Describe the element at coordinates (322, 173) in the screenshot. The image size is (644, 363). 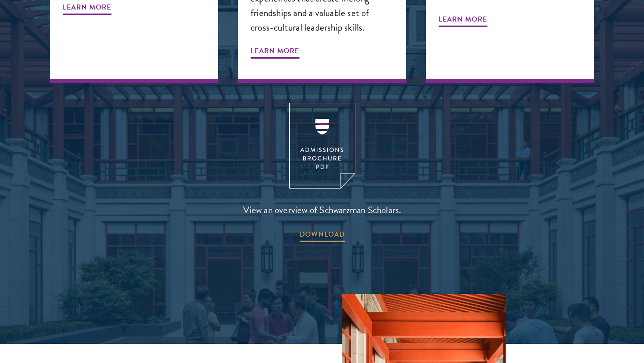
I see `a: View an overview of Schwarzman Scholars. DOWNLOAD` at that location.